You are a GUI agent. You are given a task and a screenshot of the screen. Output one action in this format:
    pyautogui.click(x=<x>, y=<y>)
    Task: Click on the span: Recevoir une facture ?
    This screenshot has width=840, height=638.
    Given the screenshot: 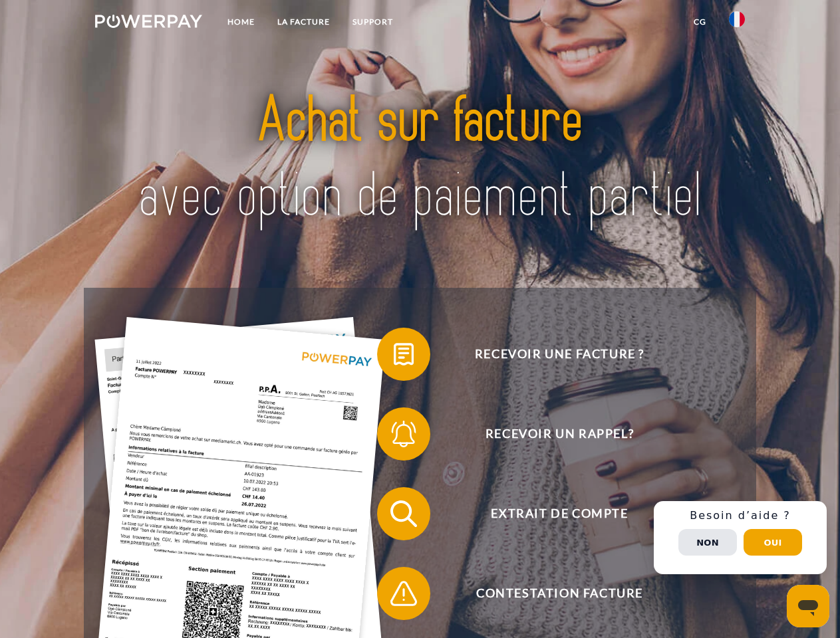 What is the action you would take?
    pyautogui.click(x=559, y=354)
    